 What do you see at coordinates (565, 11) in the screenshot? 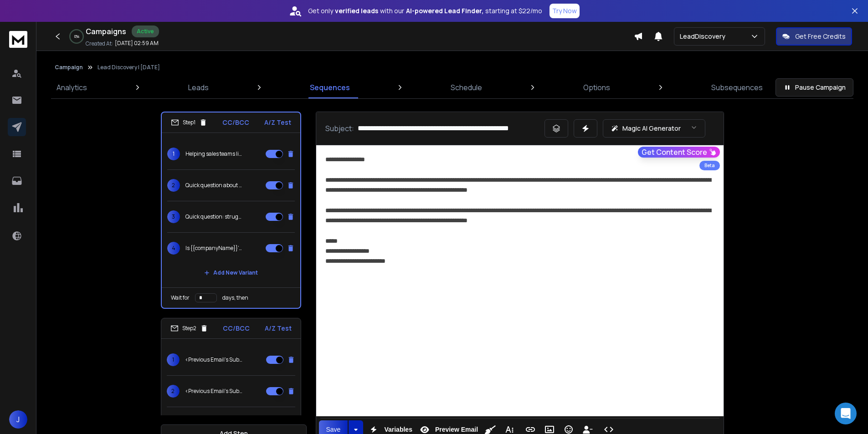
I see `p: Try Now` at bounding box center [565, 11].